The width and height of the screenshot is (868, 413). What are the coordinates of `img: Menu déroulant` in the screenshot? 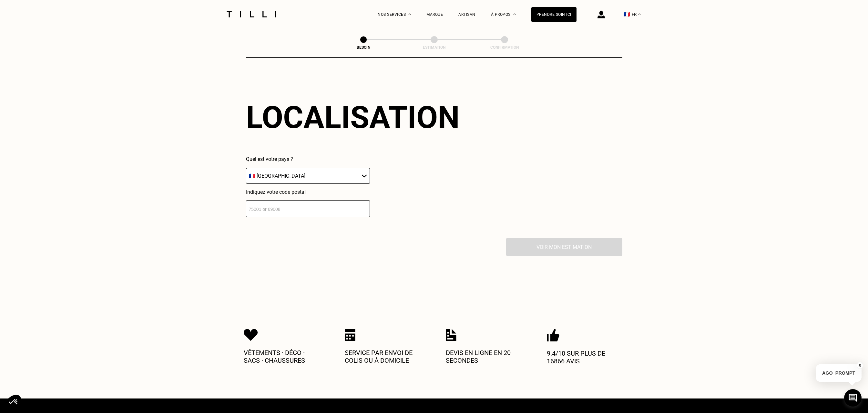 It's located at (410, 14).